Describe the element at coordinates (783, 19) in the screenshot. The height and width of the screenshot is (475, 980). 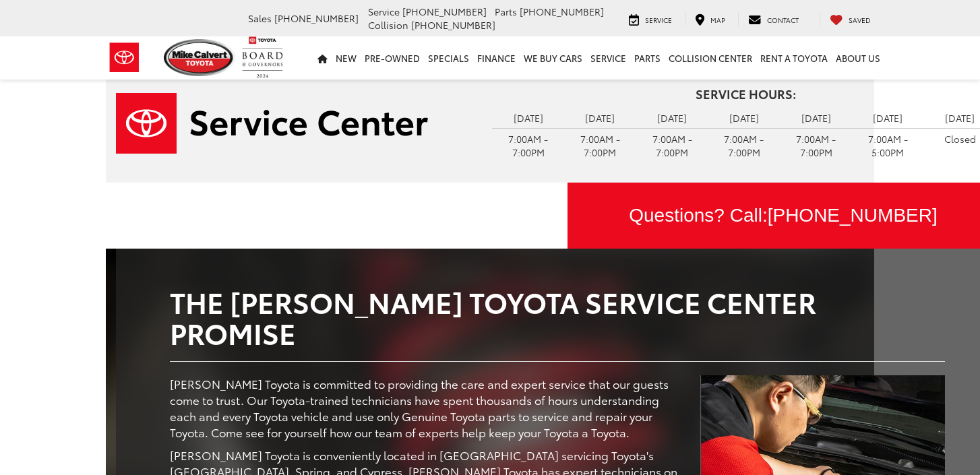
I see `span: Contact` at that location.